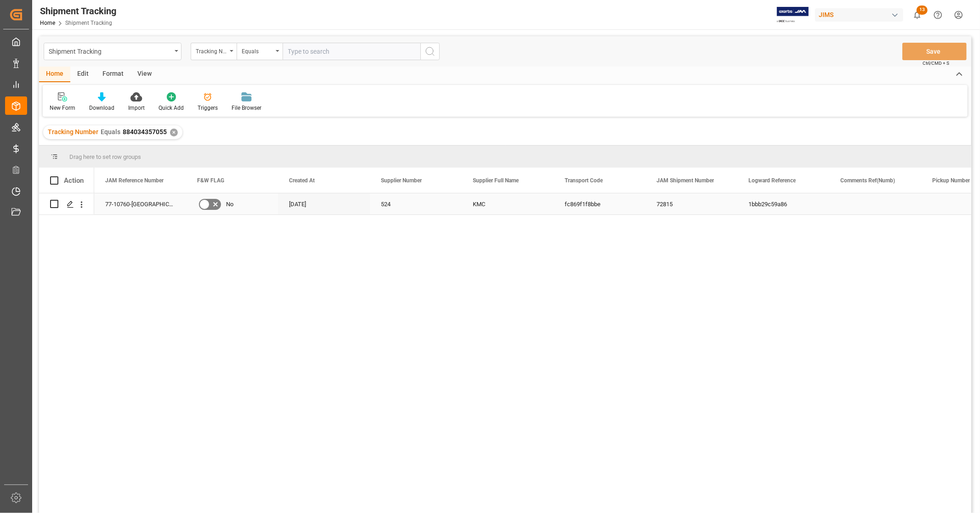 The width and height of the screenshot is (980, 513). What do you see at coordinates (922, 10) in the screenshot?
I see `span: 13` at bounding box center [922, 10].